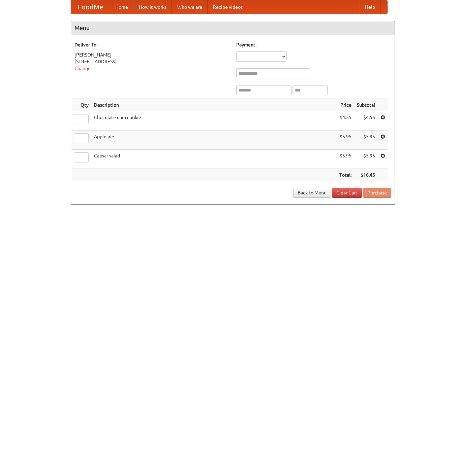 This screenshot has height=476, width=458. I want to click on td: Chocolate chip cookie, so click(214, 121).